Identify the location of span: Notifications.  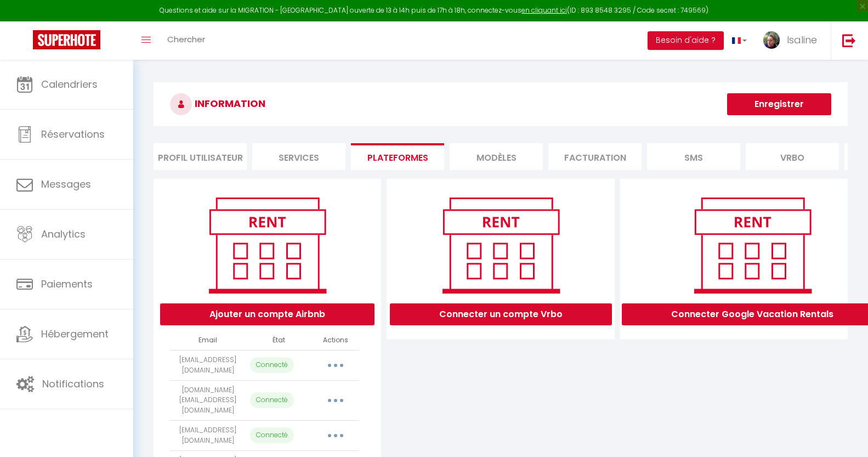
(73, 384).